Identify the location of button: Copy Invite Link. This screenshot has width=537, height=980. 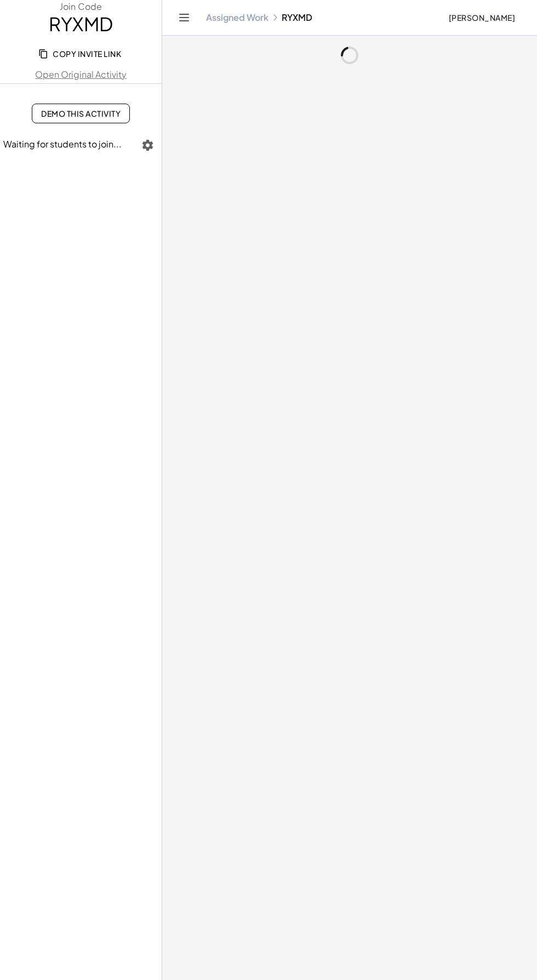
(80, 53).